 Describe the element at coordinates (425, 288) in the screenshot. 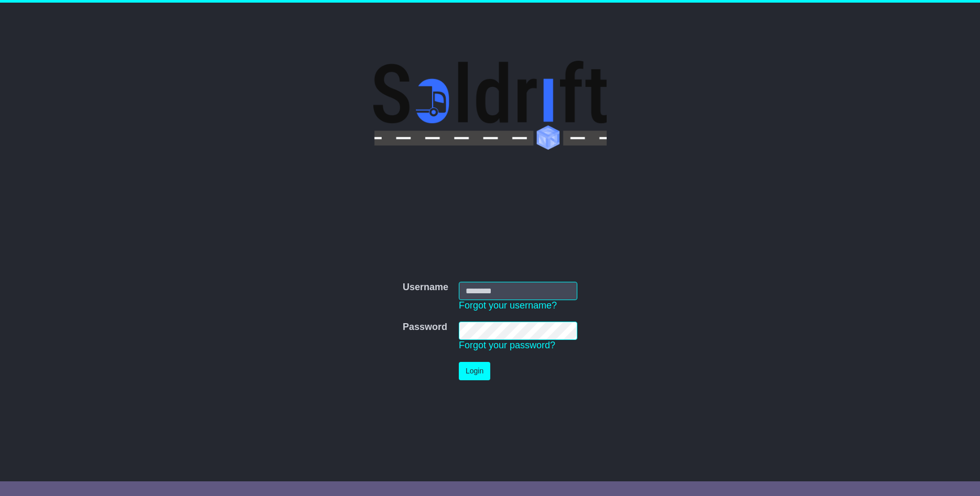

I see `label: Username` at that location.